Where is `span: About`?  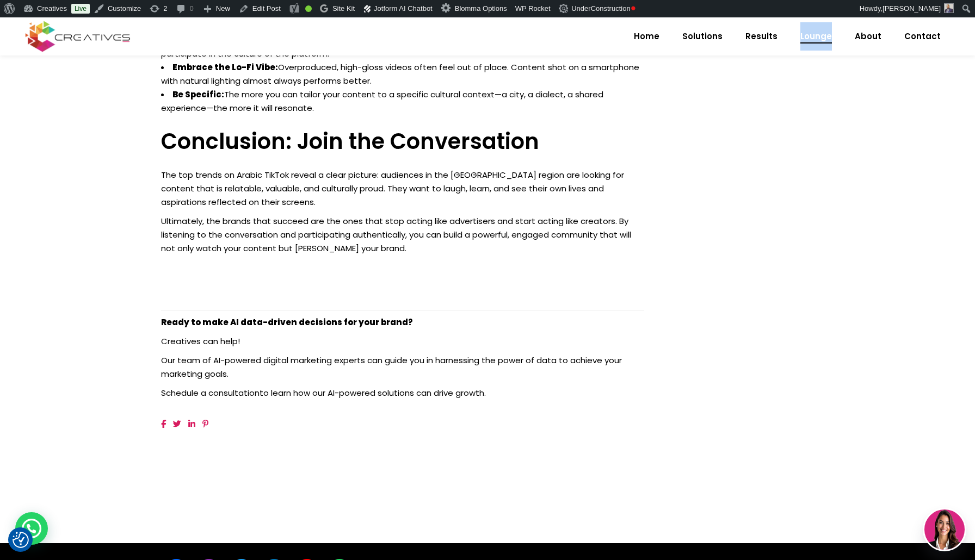
span: About is located at coordinates (868, 36).